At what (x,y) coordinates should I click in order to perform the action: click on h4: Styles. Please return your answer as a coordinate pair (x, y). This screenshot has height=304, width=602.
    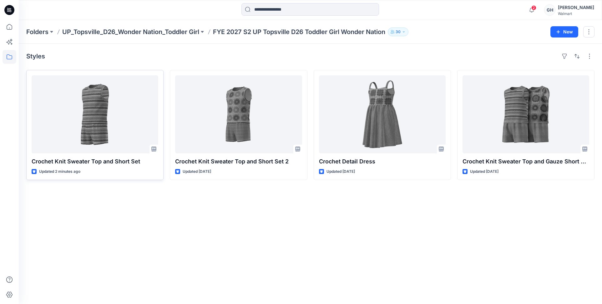
    Looking at the image, I should click on (36, 56).